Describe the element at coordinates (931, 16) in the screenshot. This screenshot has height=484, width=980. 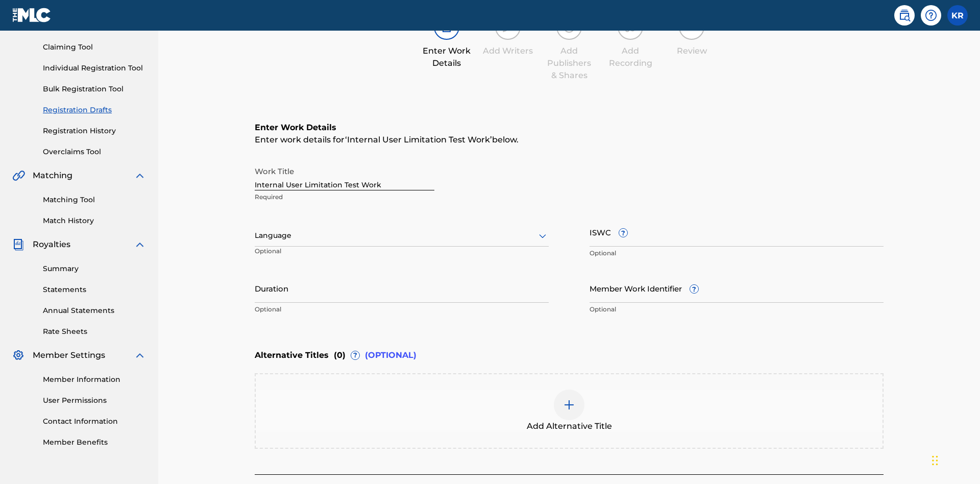
I see `img: help` at that location.